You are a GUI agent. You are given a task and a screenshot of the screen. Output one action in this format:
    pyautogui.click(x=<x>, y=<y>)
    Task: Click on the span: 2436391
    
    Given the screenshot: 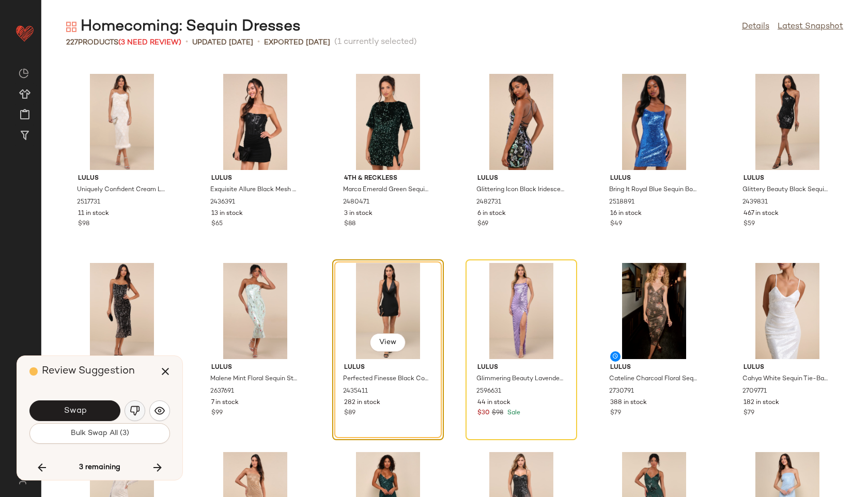 What is the action you would take?
    pyautogui.click(x=223, y=203)
    